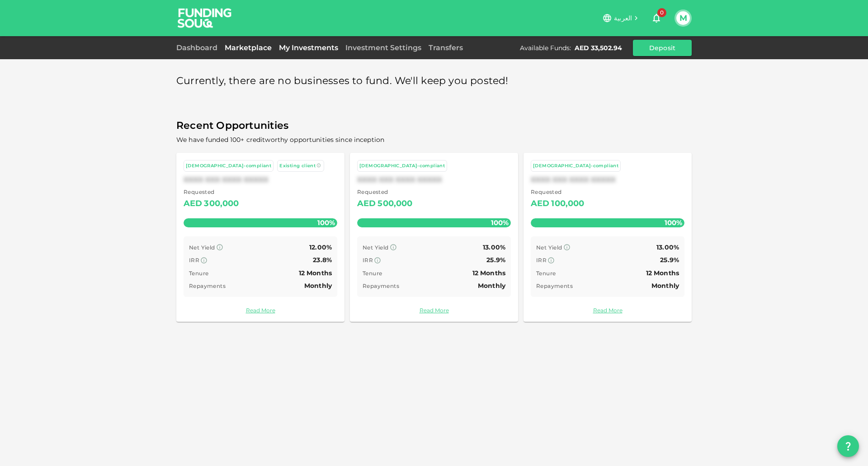 The image size is (868, 466). Describe the element at coordinates (656, 18) in the screenshot. I see `button: 0` at that location.